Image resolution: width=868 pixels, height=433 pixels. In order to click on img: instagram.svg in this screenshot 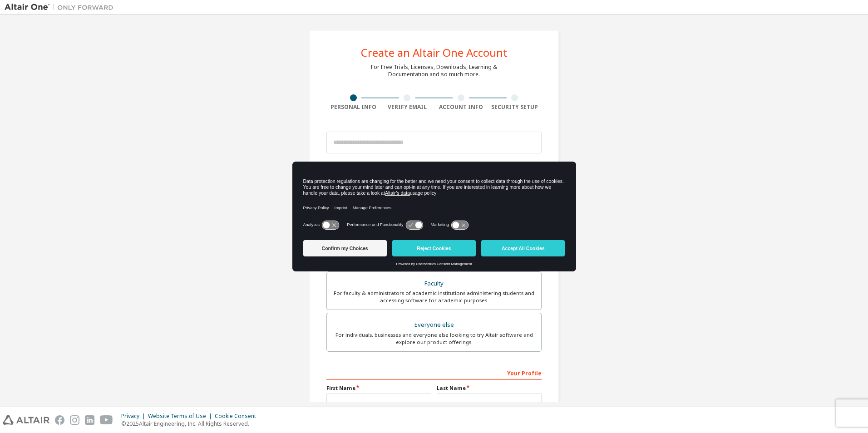, I will do `click(74, 420)`.